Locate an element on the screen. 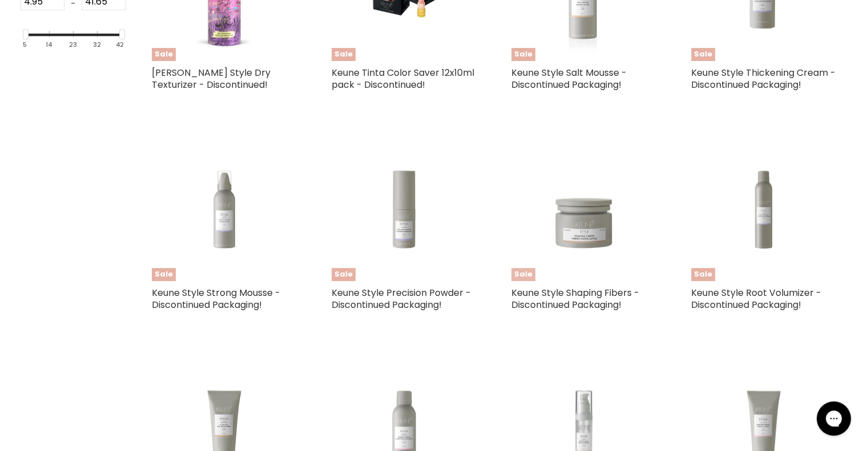  a: Keune Style Root Volumizer - Discontinued Packaging! is located at coordinates (756, 299).